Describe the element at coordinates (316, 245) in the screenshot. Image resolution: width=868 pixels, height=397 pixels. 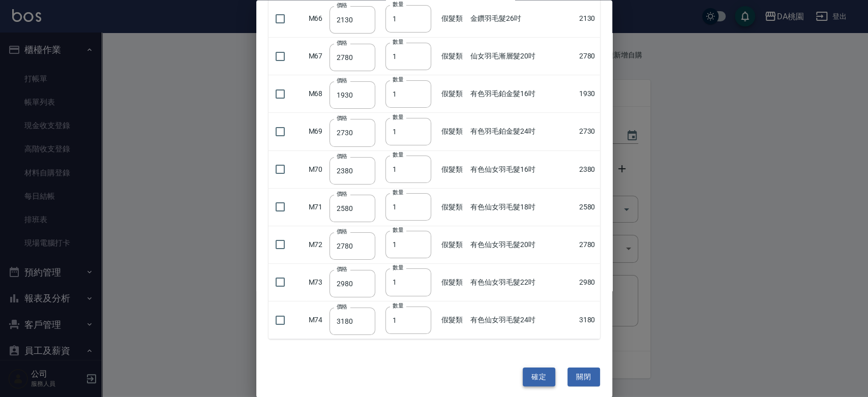
I see `td: M72` at that location.